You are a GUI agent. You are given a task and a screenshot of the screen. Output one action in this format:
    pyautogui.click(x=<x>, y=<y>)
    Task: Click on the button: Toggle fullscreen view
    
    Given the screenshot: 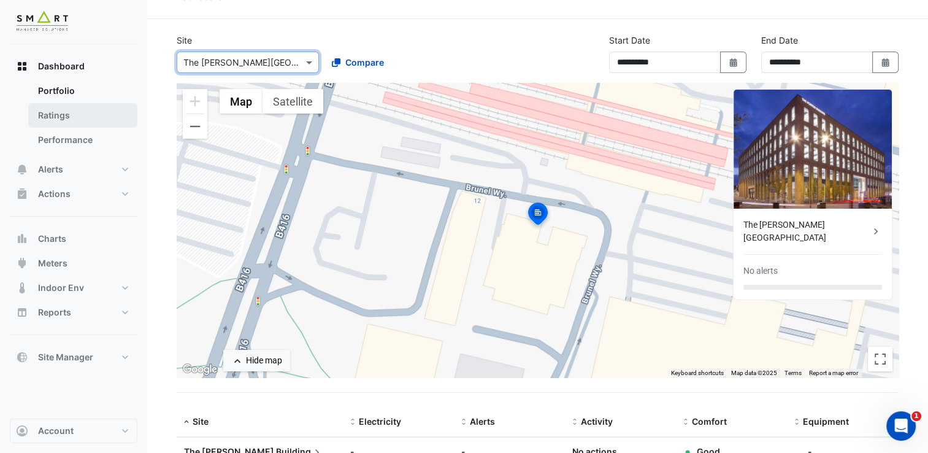 What is the action you would take?
    pyautogui.click(x=880, y=359)
    